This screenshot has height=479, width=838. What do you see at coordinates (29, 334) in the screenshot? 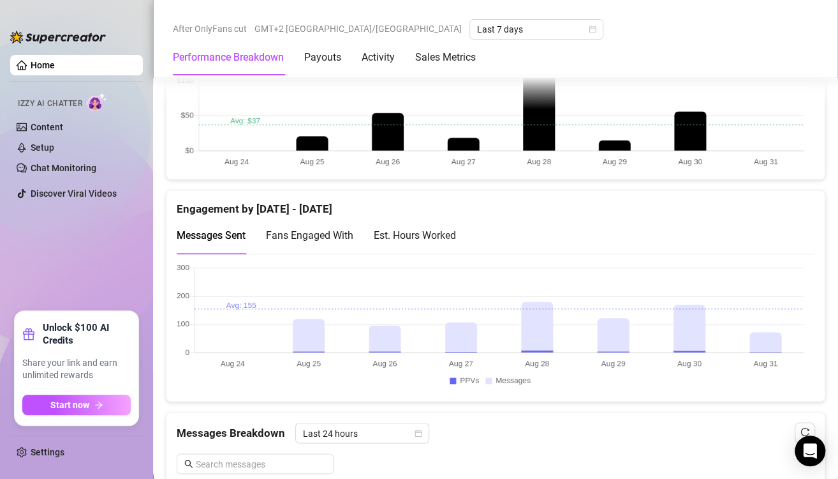
I see `span: gift` at bounding box center [29, 334].